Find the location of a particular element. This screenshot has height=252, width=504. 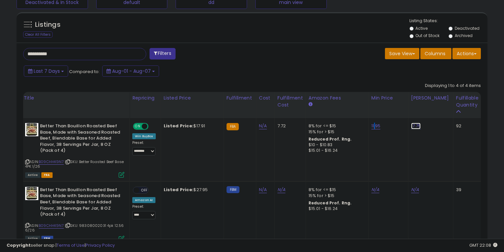

button: Aug-01 - Aug-07 is located at coordinates (131, 71).